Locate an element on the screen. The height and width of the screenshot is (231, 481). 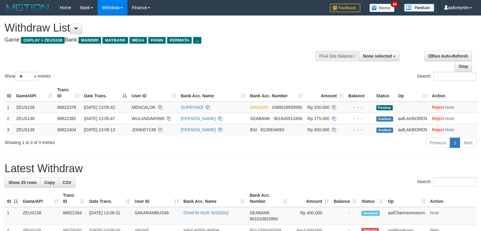
div: Showing 1 to 3 of 3 entries is located at coordinates (100, 141).